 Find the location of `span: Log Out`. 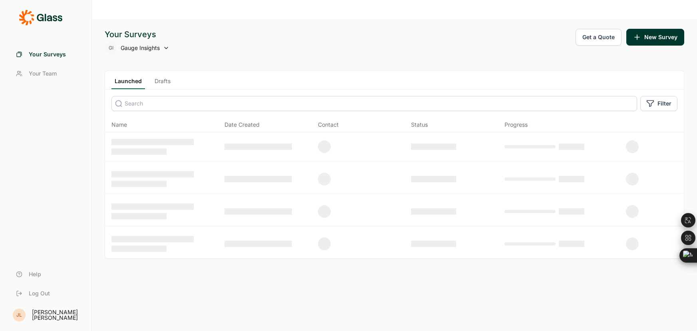

span: Log Out is located at coordinates (39, 293).